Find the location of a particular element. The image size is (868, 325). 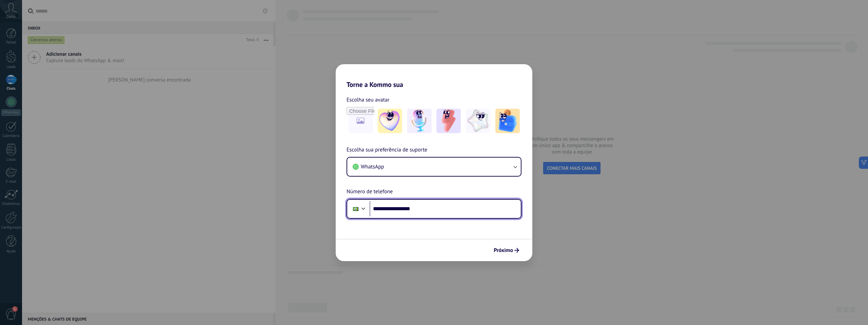

img: -5.jpeg is located at coordinates (508, 121).